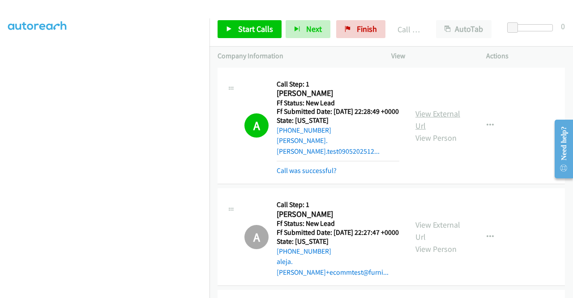 The image size is (573, 298). What do you see at coordinates (563, 26) in the screenshot?
I see `div: 0` at bounding box center [563, 26].